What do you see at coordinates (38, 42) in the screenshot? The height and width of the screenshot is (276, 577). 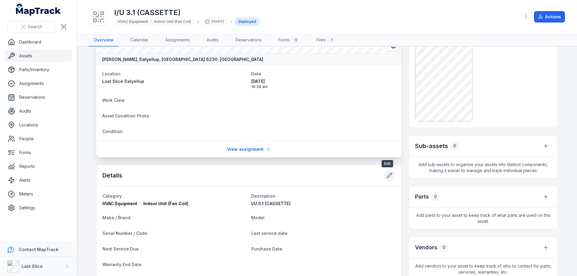 I see `a: Dashboard` at bounding box center [38, 42].